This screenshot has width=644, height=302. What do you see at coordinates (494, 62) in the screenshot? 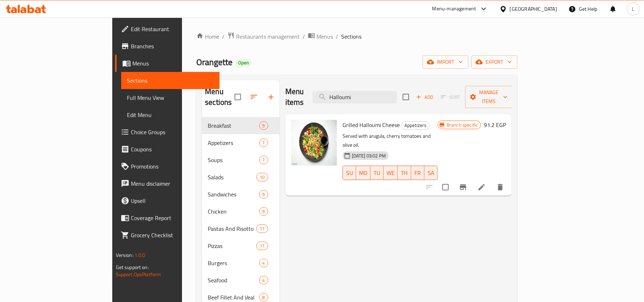
I see `button: export` at bounding box center [494, 62].